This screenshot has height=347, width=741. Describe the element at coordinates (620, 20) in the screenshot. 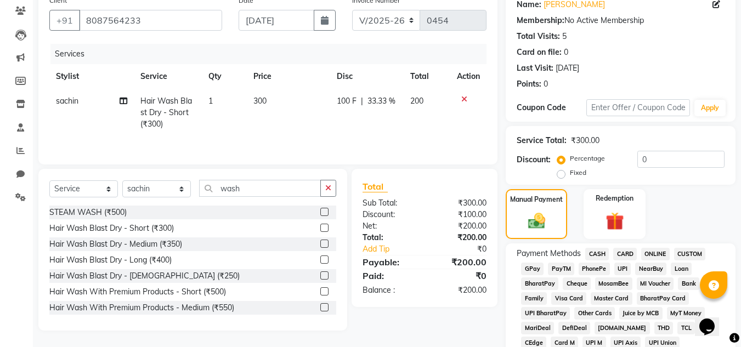

I see `div: No Active Membership` at that location.